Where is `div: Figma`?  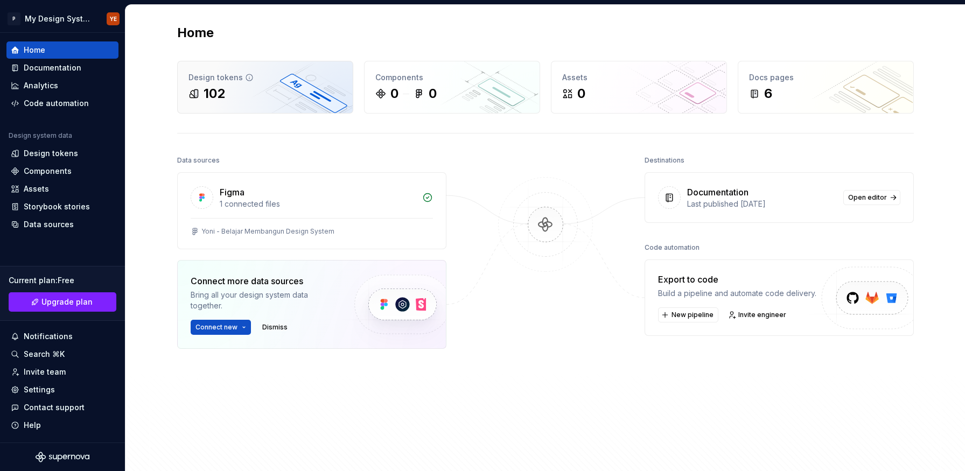 div: Figma is located at coordinates (232, 192).